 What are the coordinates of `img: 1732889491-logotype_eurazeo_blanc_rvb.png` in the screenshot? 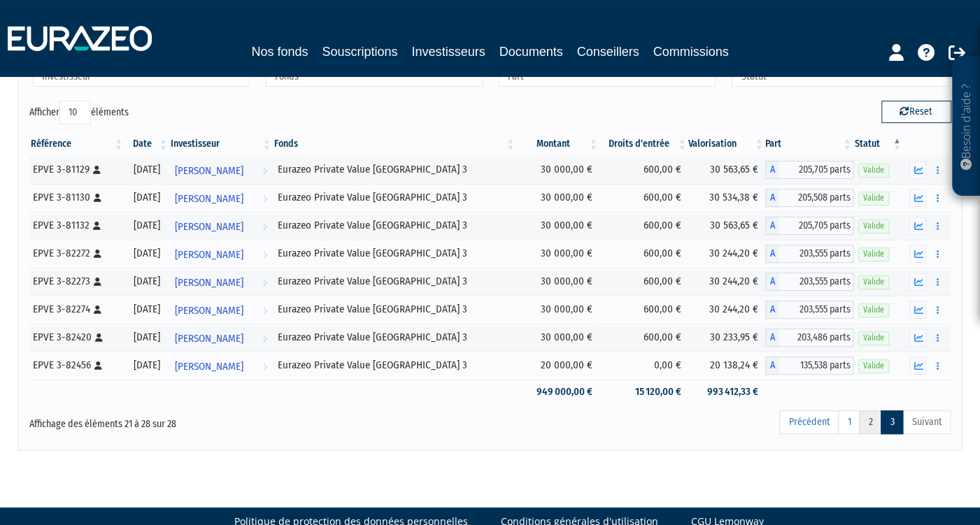 It's located at (79, 38).